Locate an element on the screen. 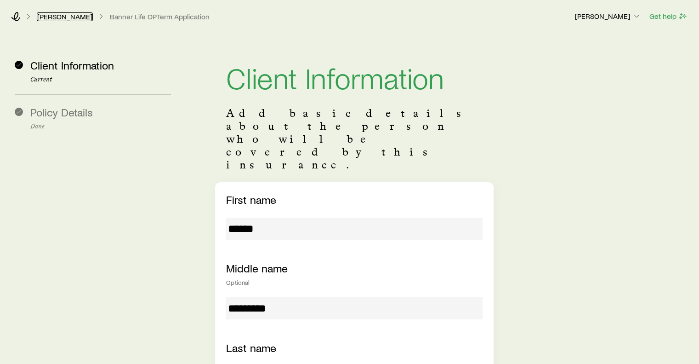  span: Policy Details is located at coordinates (62, 112).